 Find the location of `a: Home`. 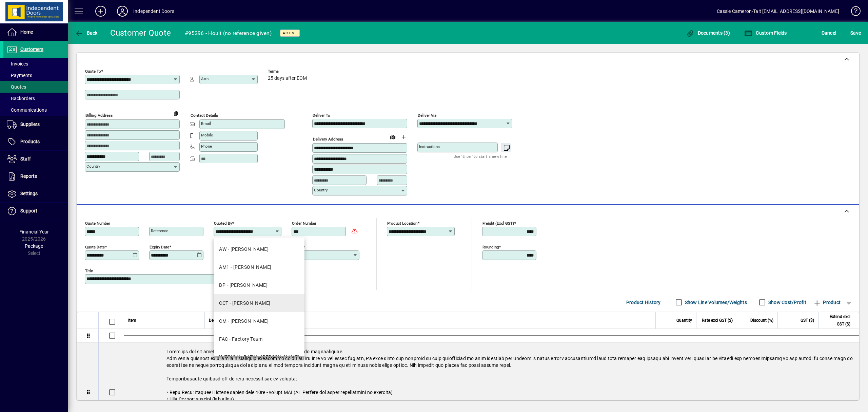

a: Home is located at coordinates (35, 32).